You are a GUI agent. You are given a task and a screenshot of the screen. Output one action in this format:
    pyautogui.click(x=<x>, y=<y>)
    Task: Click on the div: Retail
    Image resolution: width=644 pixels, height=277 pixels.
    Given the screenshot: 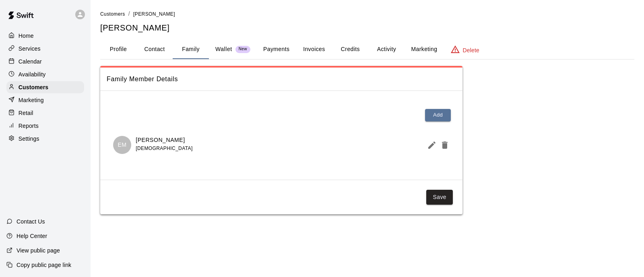 What is the action you would take?
    pyautogui.click(x=45, y=113)
    